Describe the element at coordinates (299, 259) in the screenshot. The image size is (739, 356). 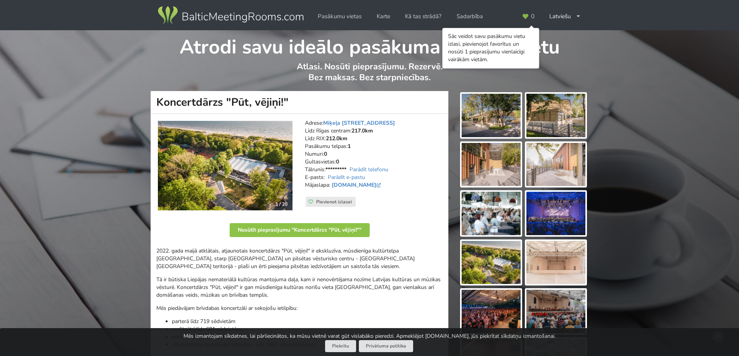
I see `p: 2022. gada maijā atklātais, atjaunotais koncertdārzs "Pūt, vējiņi!" ir ekskluzīva, mūsdienīga kul...` at that location.